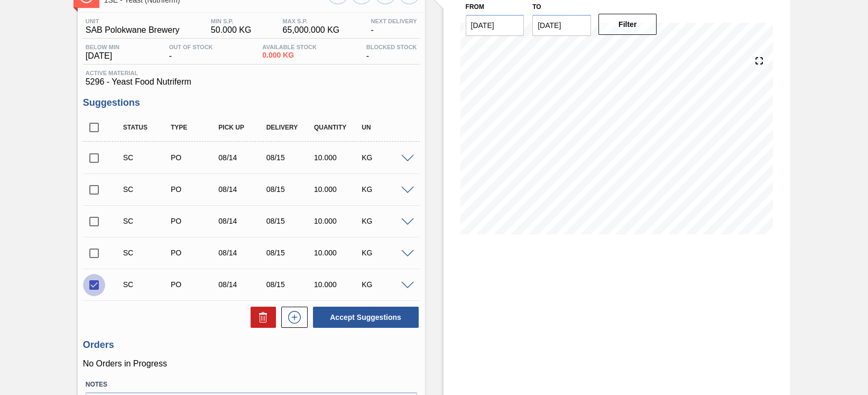 This screenshot has width=868, height=395. I want to click on span: Blocked Stock, so click(392, 47).